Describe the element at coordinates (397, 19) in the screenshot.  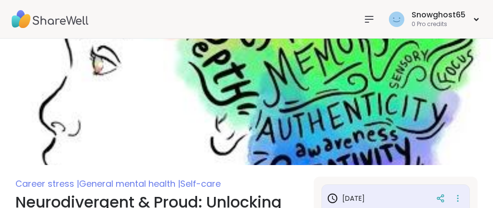
I see `img: Snowghost65` at that location.